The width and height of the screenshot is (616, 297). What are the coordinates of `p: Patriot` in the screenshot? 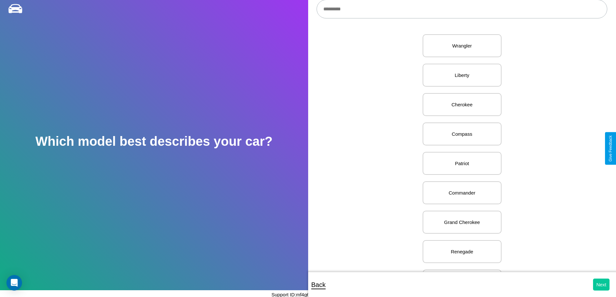 It's located at (462, 163).